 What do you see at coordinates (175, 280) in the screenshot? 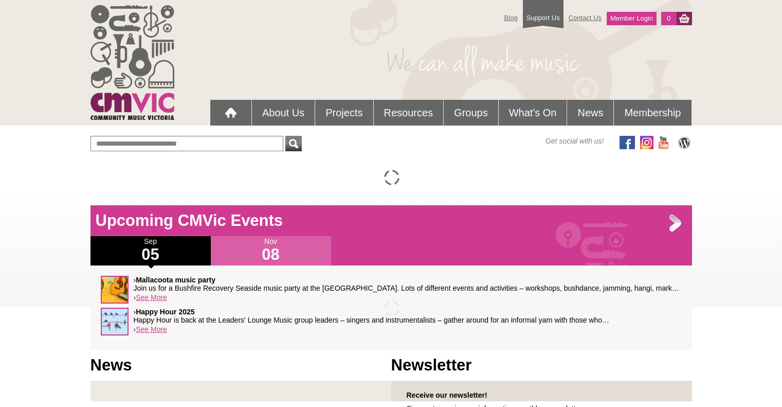
I see `strong: Mallacoota music party` at bounding box center [175, 280].